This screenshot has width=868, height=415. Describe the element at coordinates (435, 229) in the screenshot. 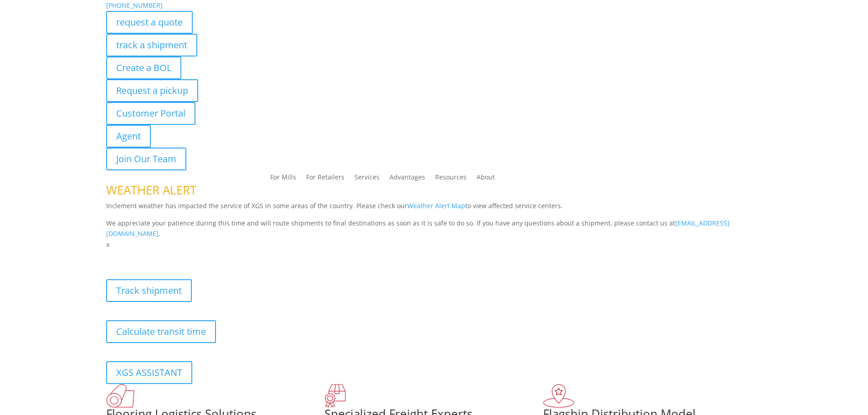

I see `p: We appreciate your patience during this time and will route shipments to final destinations as so...` at that location.